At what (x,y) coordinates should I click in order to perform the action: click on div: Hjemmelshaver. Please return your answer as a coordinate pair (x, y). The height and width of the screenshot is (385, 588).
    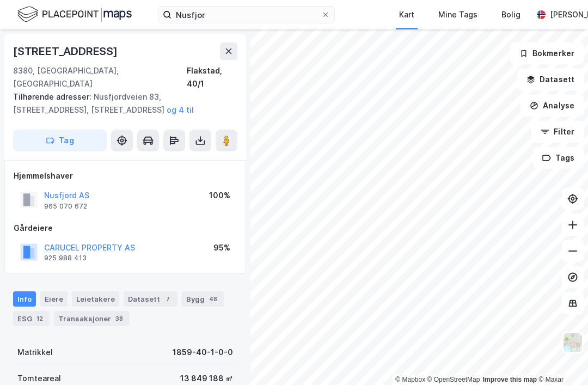
    Looking at the image, I should click on (125, 175).